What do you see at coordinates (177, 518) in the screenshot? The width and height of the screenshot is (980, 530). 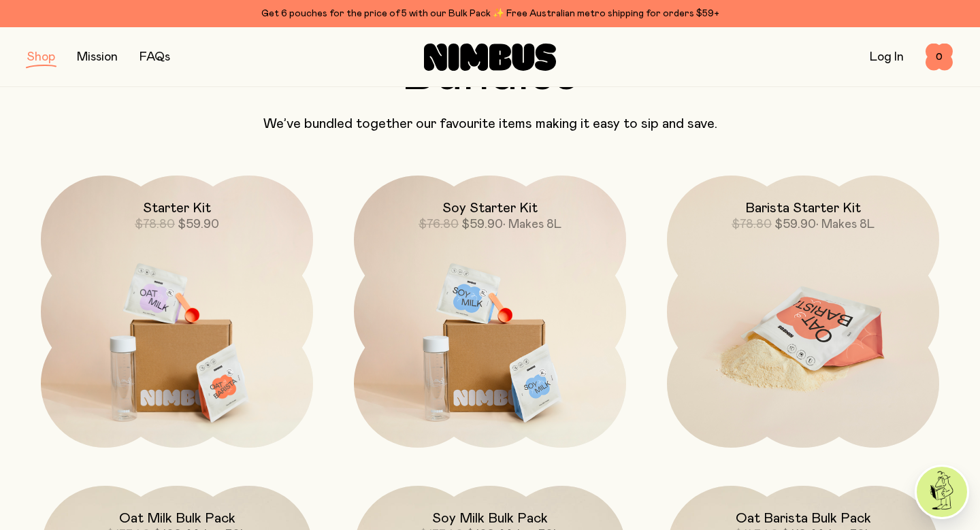 I see `h2: Oat Milk Bulk Pack` at bounding box center [177, 518].